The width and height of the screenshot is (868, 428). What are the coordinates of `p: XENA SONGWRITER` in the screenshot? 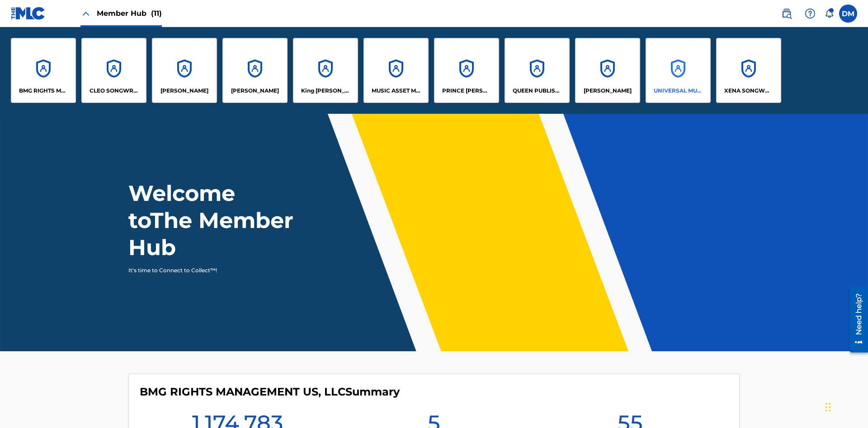 It's located at (748, 91).